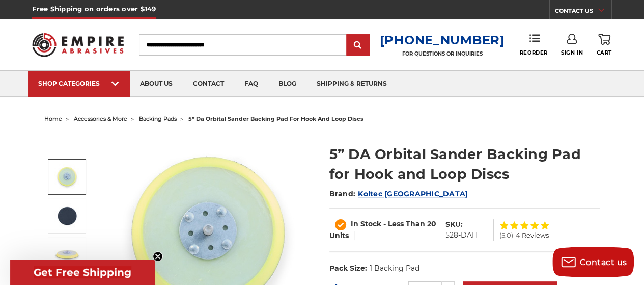 The height and width of the screenshot is (285, 644). What do you see at coordinates (461, 235) in the screenshot?
I see `dd: 528-DAH` at bounding box center [461, 235].